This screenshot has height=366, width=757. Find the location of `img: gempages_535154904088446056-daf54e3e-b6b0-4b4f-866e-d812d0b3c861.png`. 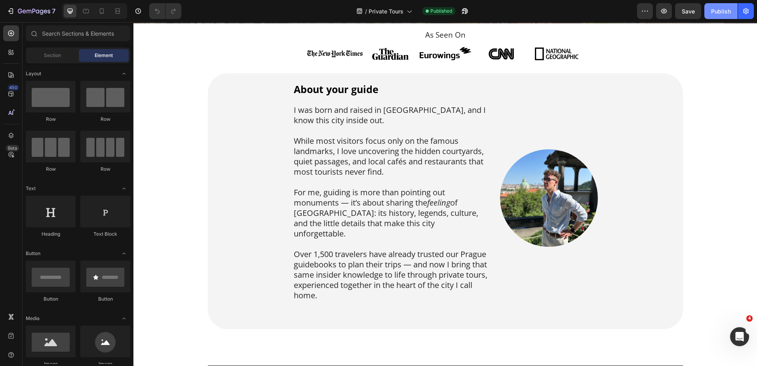

img: gempages_535154904088446056-daf54e3e-b6b0-4b4f-866e-d812d0b3c861.png is located at coordinates (201, 31).